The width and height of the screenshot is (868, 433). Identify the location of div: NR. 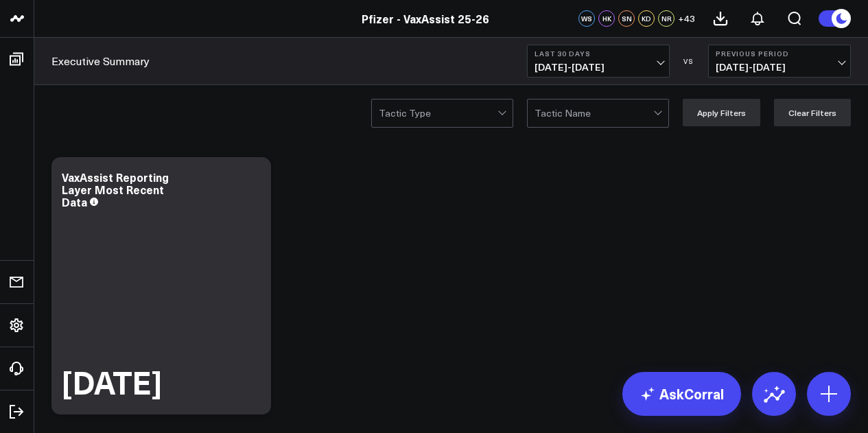
(666, 19).